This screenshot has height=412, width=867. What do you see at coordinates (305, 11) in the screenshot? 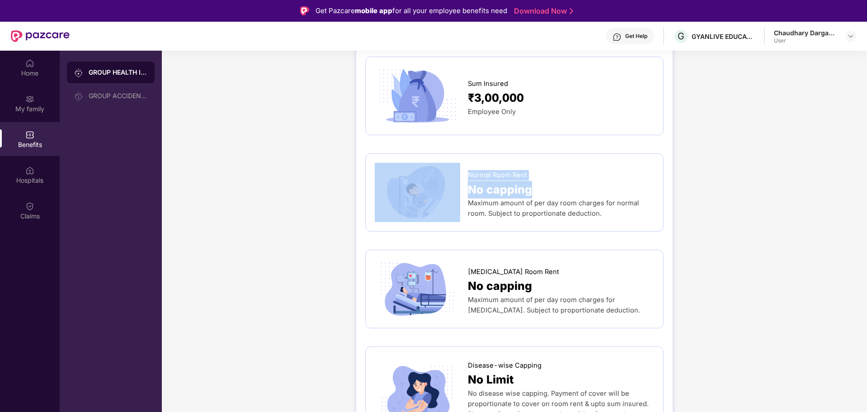
I see `img: Logo` at bounding box center [305, 11].